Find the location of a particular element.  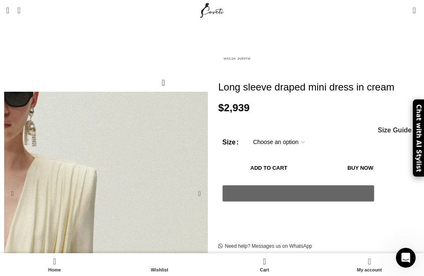

label: Size is located at coordinates (230, 142).